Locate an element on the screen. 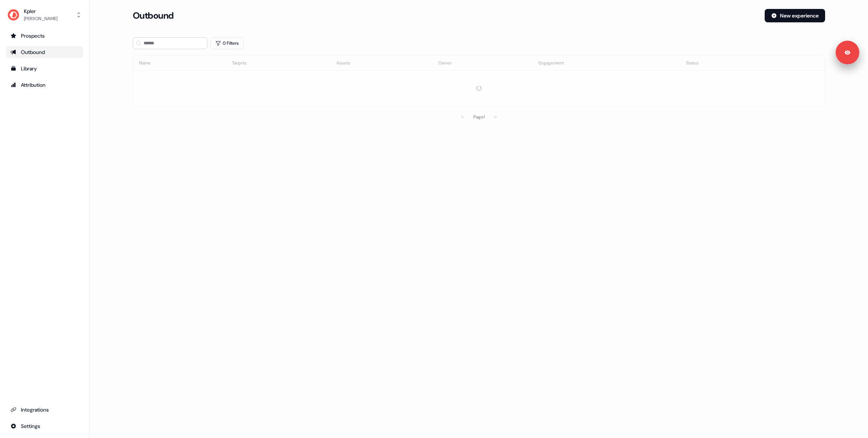  div: Settings is located at coordinates (44, 426).